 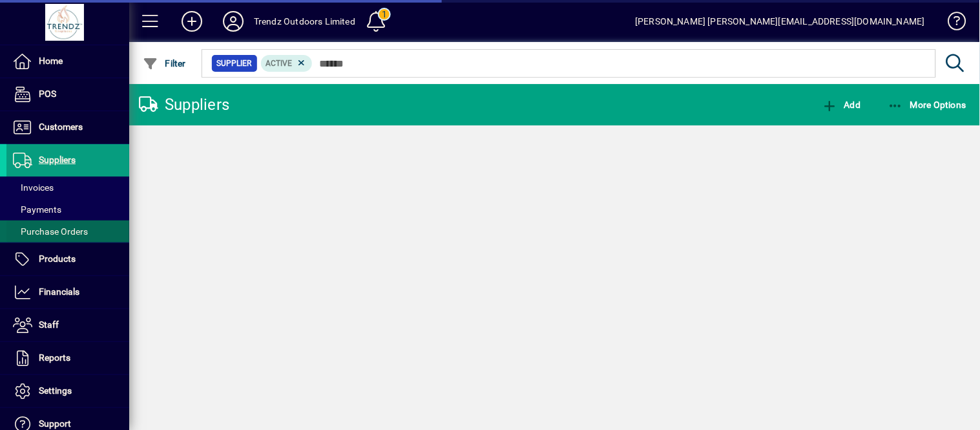 What do you see at coordinates (841, 105) in the screenshot?
I see `span: Add` at bounding box center [841, 105].